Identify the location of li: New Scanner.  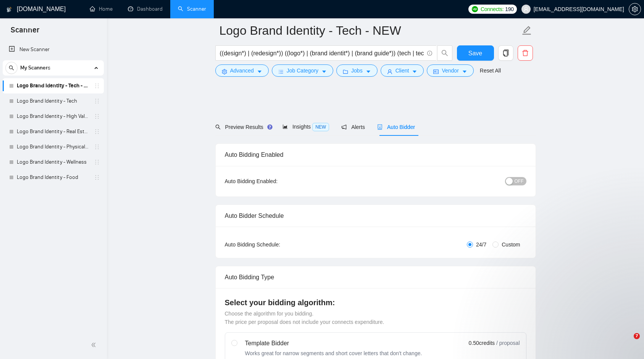
(53, 50).